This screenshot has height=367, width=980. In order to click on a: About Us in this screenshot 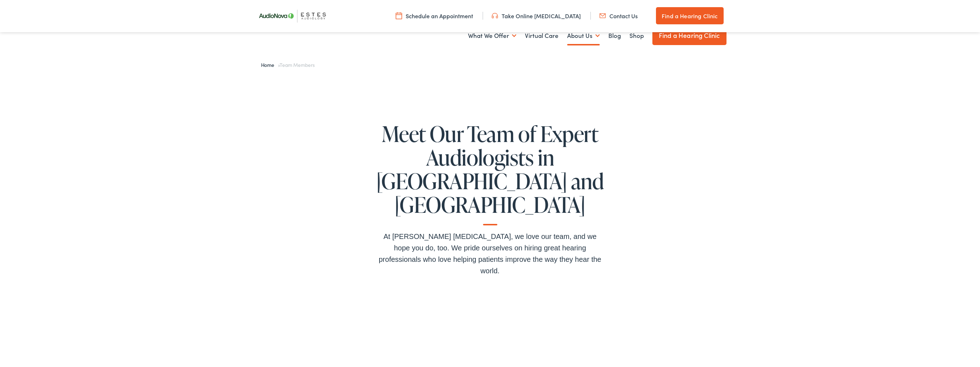, I will do `click(584, 36)`.